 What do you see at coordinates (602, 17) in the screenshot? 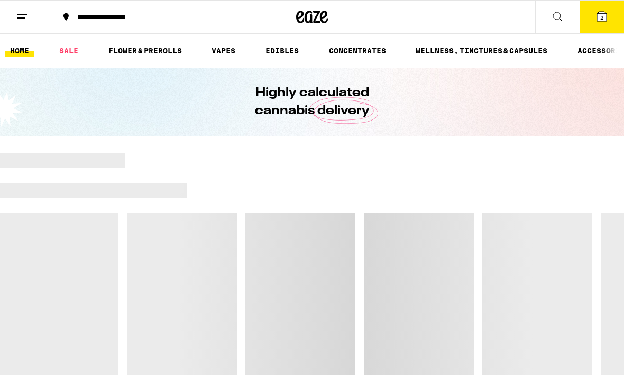
I see `span: 2` at bounding box center [602, 17].